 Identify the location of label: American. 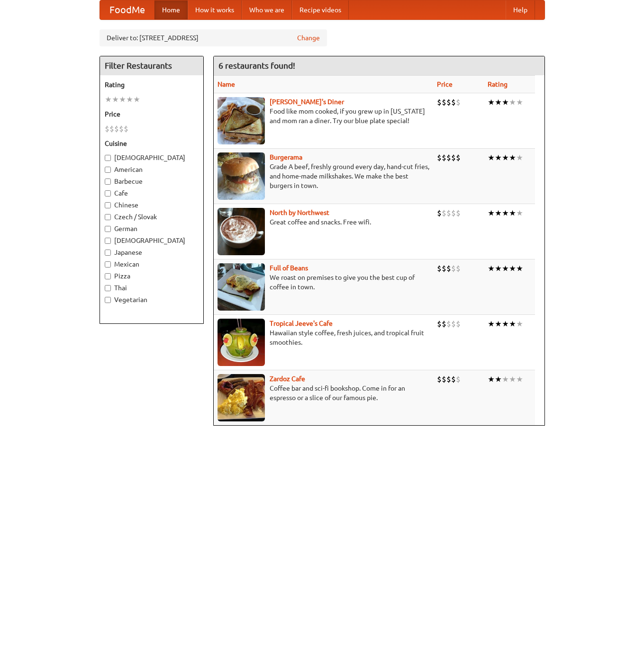
(151, 169).